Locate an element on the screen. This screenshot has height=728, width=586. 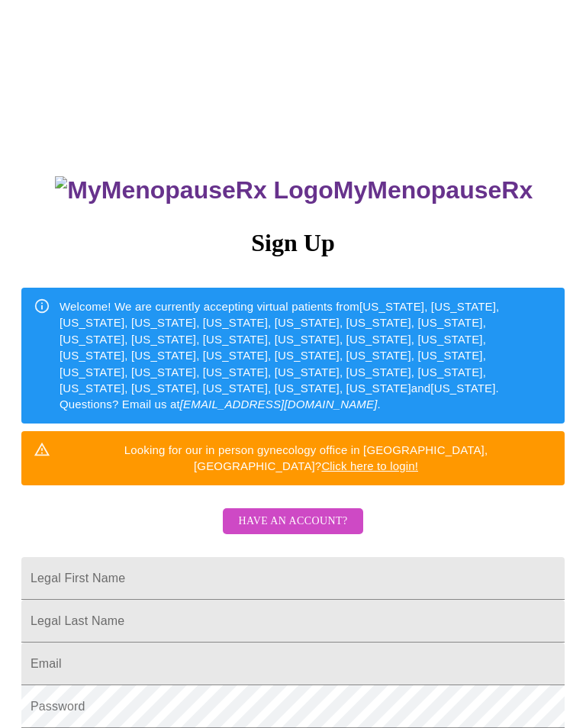
a: Have an account? is located at coordinates (292, 531).